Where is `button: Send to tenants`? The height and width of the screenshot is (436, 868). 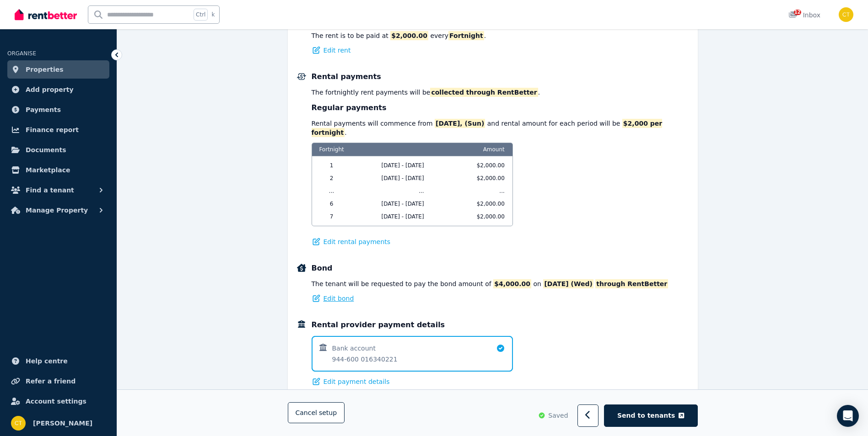
button: Send to tenants is located at coordinates (651, 416).